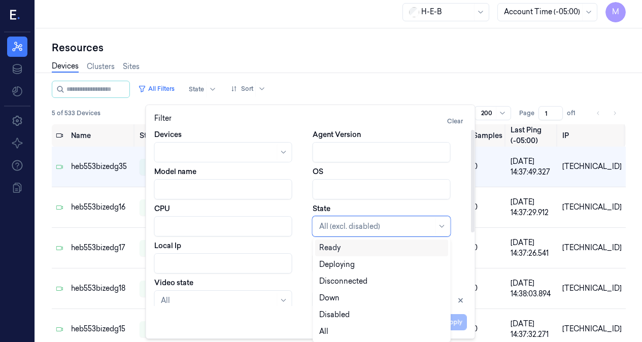 Image resolution: width=642 pixels, height=342 pixels. I want to click on th: IP, so click(592, 135).